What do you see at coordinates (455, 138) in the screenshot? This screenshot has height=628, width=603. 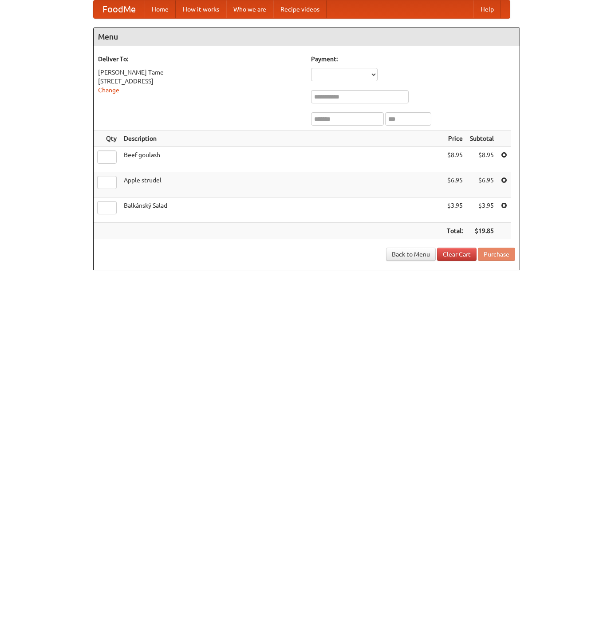 I see `th: Price` at bounding box center [455, 138].